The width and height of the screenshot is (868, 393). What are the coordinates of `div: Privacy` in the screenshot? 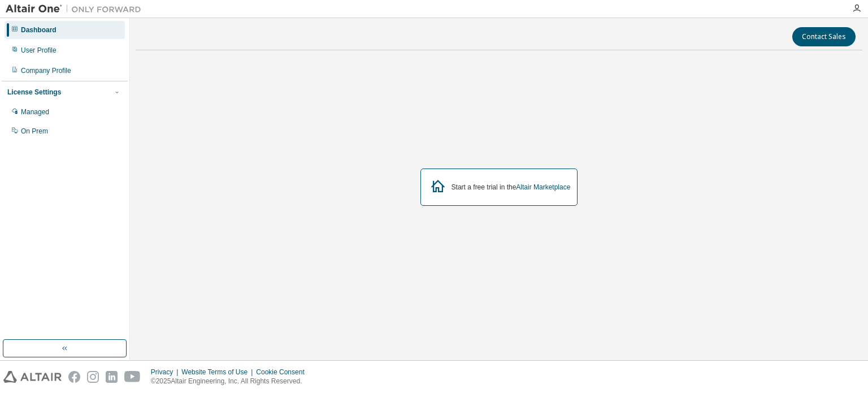 It's located at (166, 372).